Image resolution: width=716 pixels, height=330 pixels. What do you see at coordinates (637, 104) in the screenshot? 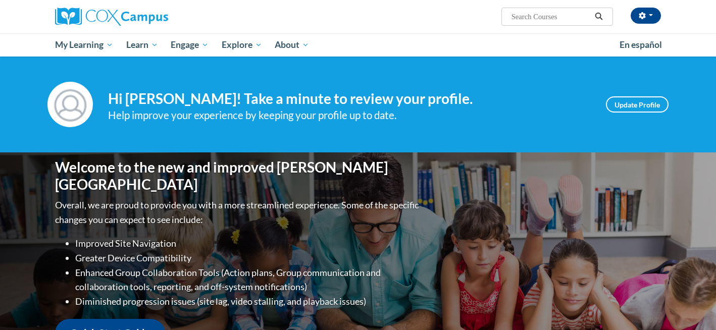
I see `a: Update Profile` at bounding box center [637, 104].